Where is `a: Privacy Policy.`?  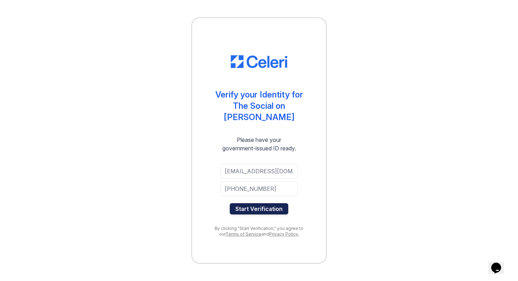 a: Privacy Policy. is located at coordinates (284, 234).